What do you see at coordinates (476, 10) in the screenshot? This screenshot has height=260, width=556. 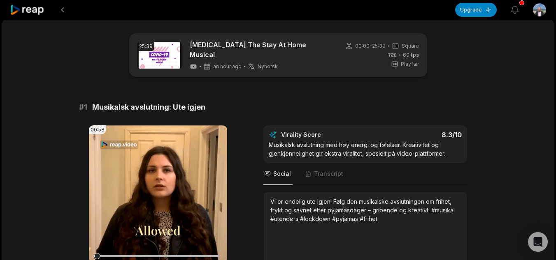 I see `button: Upgrade` at bounding box center [476, 10].